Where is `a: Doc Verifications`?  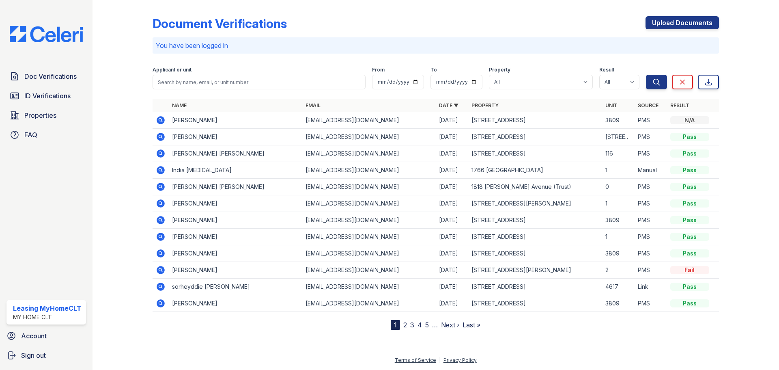 a: Doc Verifications is located at coordinates (46, 76).